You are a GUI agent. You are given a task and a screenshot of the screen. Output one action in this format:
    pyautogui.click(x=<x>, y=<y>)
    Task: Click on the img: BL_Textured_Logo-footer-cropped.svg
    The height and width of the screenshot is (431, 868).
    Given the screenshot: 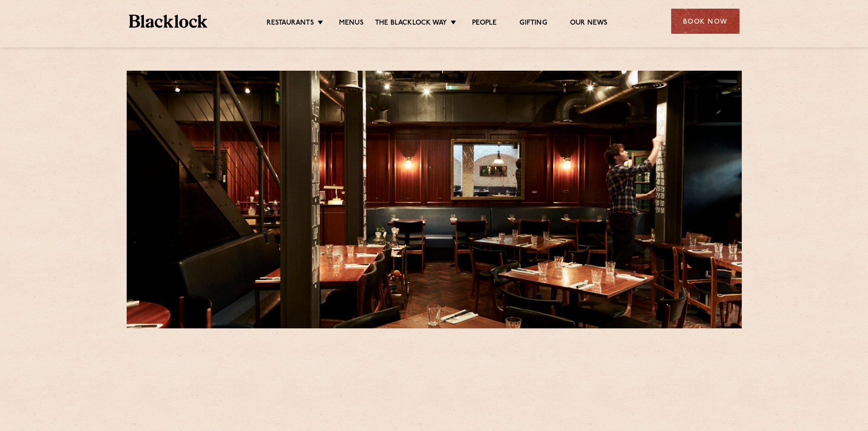 What is the action you would take?
    pyautogui.click(x=168, y=21)
    